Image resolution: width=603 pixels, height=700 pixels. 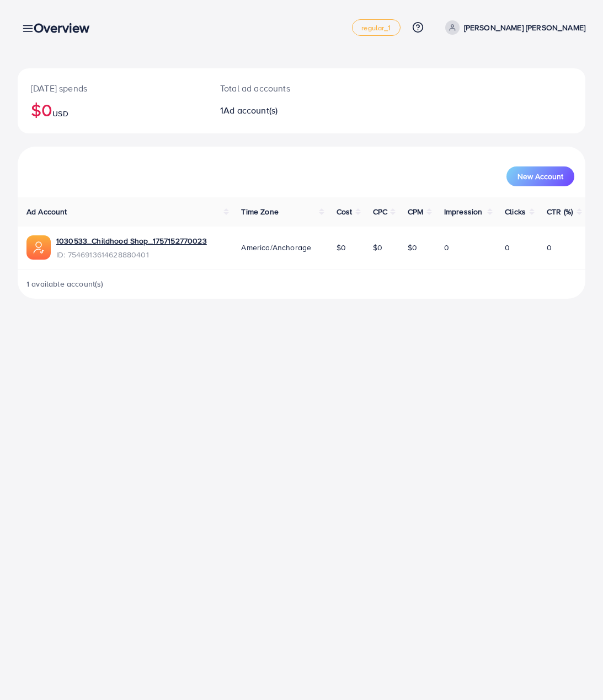 What do you see at coordinates (515, 212) in the screenshot?
I see `span: Clicks` at bounding box center [515, 212].